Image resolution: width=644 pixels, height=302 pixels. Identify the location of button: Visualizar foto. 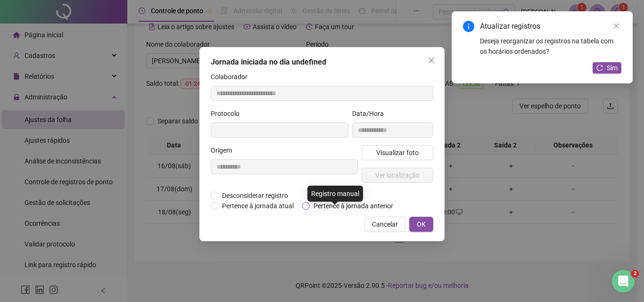
(397, 153).